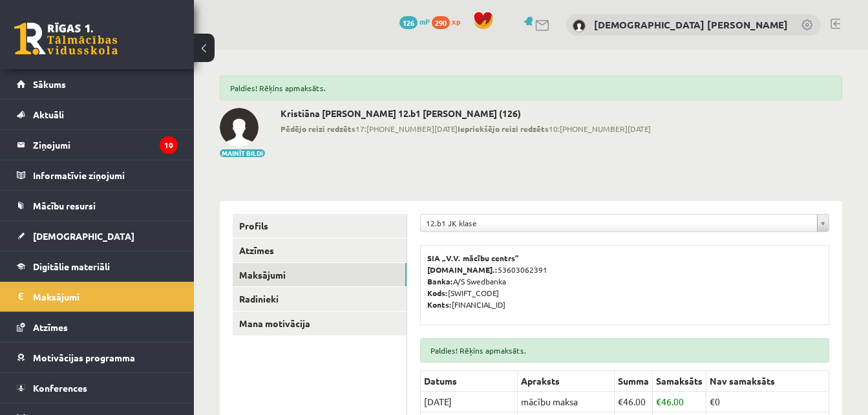  Describe the element at coordinates (97, 267) in the screenshot. I see `a: Digitālie materiāli` at that location.